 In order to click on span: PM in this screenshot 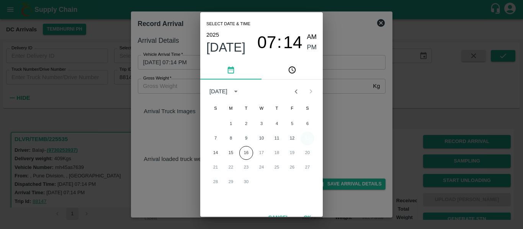, I will do `click(312, 47)`.